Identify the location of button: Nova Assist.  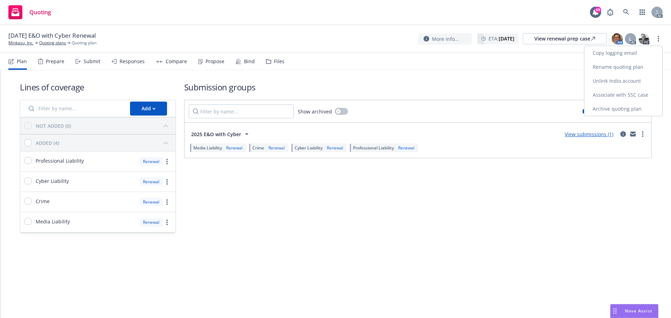
(634, 311).